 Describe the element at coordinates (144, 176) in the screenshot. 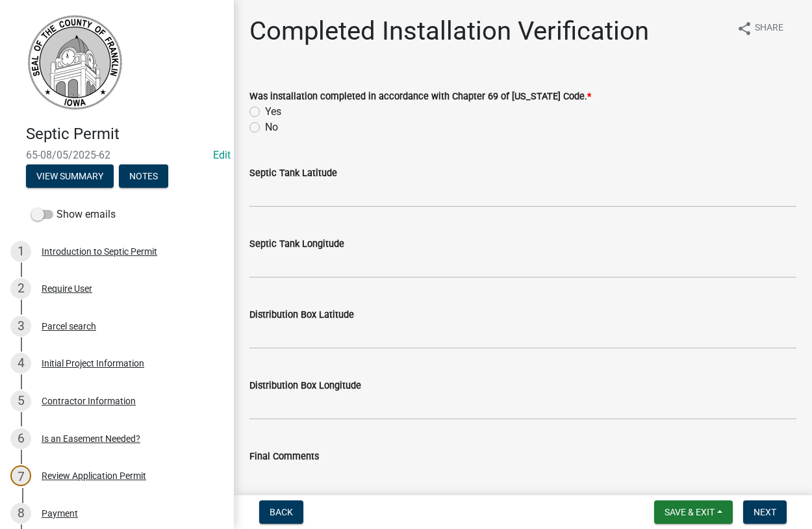

I see `button: Notes` at that location.